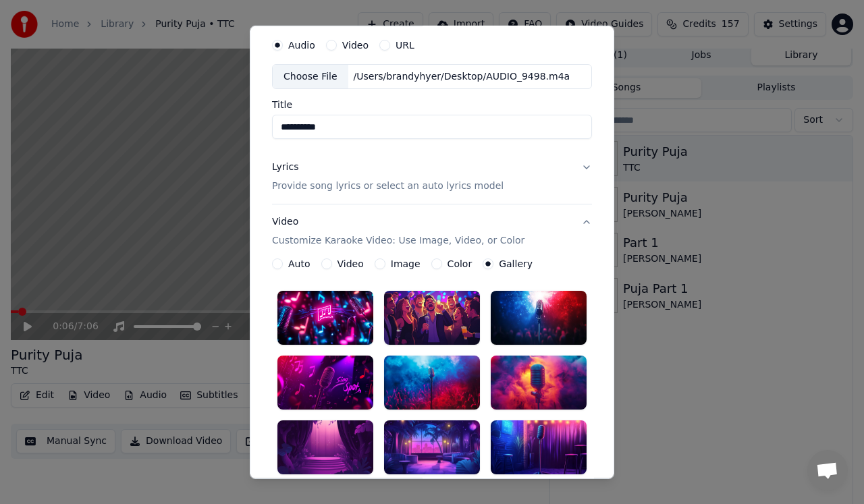 The image size is (864, 504). What do you see at coordinates (406, 264) in the screenshot?
I see `label: Image` at bounding box center [406, 264].